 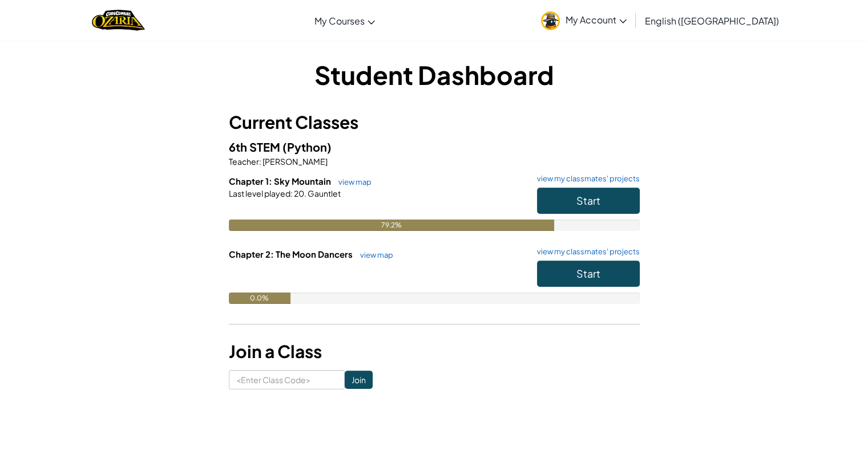 I want to click on span: (Python), so click(x=307, y=147).